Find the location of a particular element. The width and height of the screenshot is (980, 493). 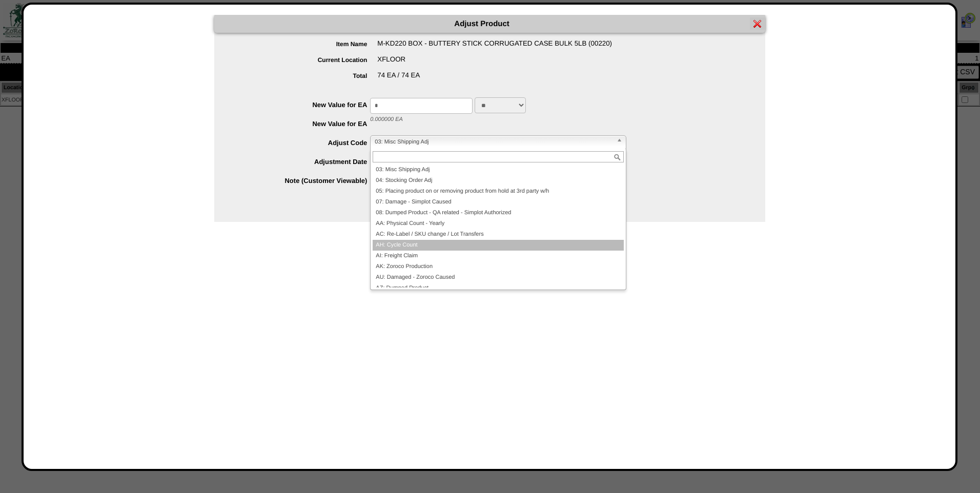

label: Note (Customer Viewable) is located at coordinates (302, 181).